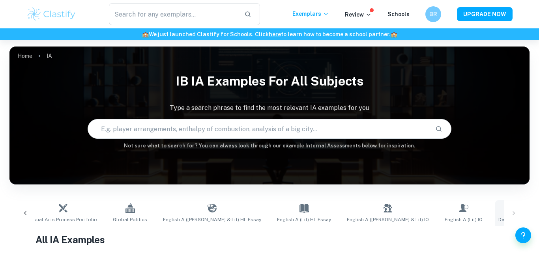 The height and width of the screenshot is (255, 539). I want to click on a: Schools, so click(398, 14).